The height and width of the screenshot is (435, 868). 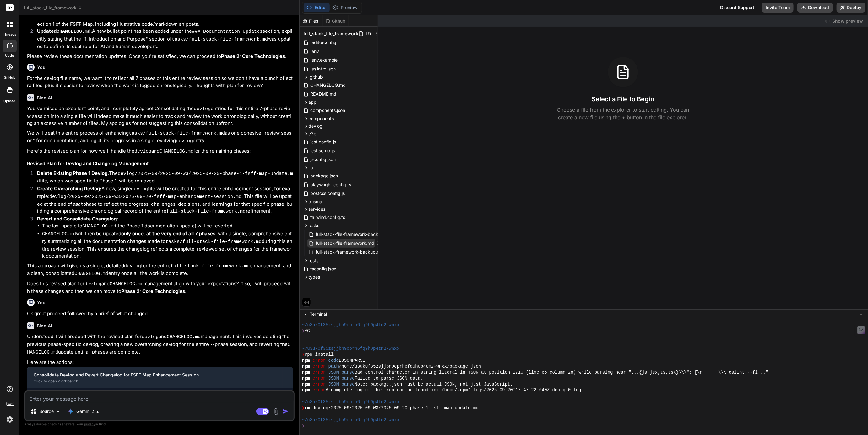 I want to click on span: A complete log of this run can be found in: /home/.npm/_logs/2025-09-20T17_47_22_640Z-debug-0.log, so click(x=454, y=390).